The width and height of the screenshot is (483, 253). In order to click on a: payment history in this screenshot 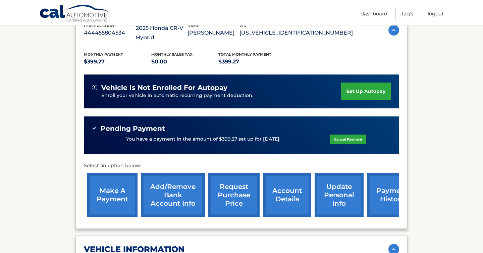, I will do `click(392, 195)`.